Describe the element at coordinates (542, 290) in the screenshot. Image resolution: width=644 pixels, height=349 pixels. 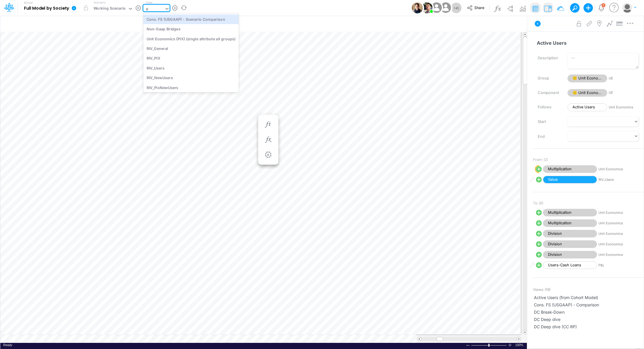
I see `span: Views: ( 19 )` at that location.